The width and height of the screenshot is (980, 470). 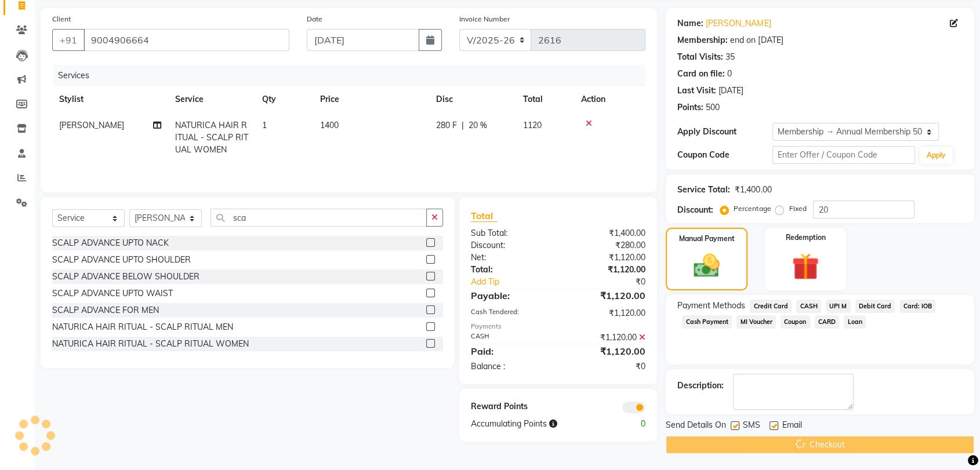 I want to click on th: Qty, so click(x=284, y=99).